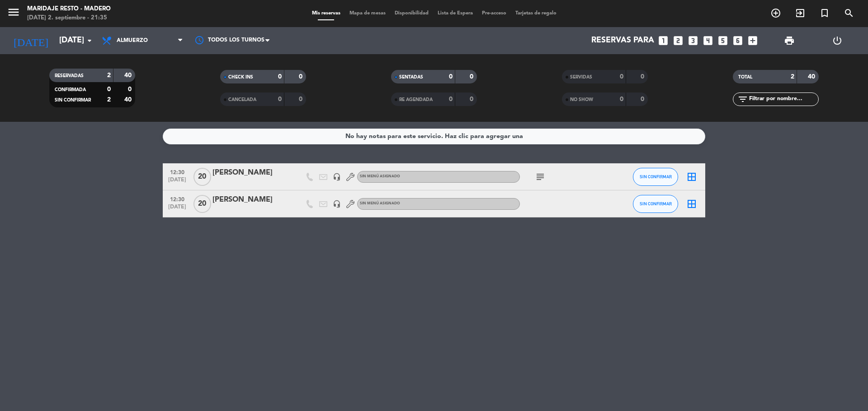  I want to click on span: Tarjetas de regalo, so click(535, 13).